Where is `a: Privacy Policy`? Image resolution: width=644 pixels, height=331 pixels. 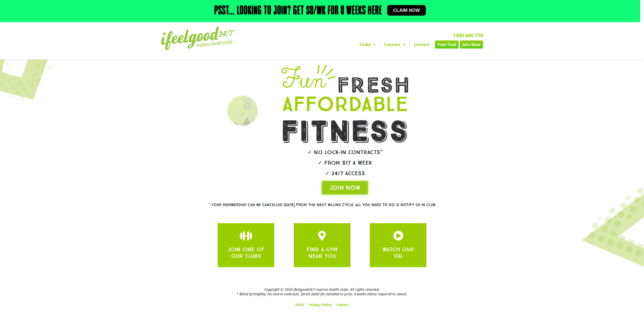
a: Privacy Policy is located at coordinates (320, 305).